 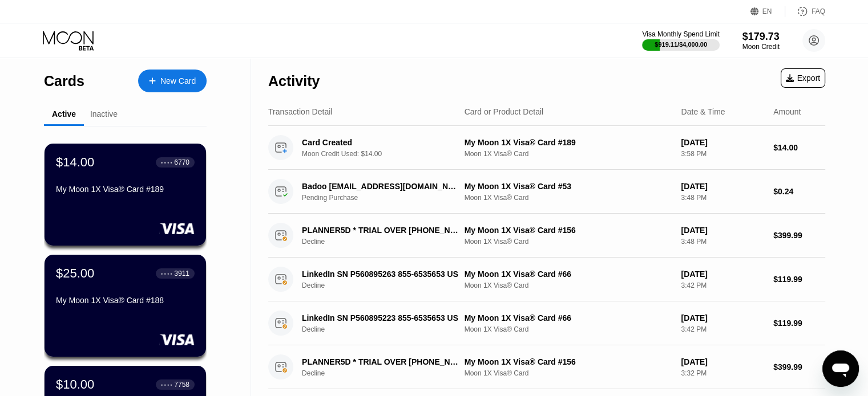 I want to click on div: 6770, so click(x=182, y=162).